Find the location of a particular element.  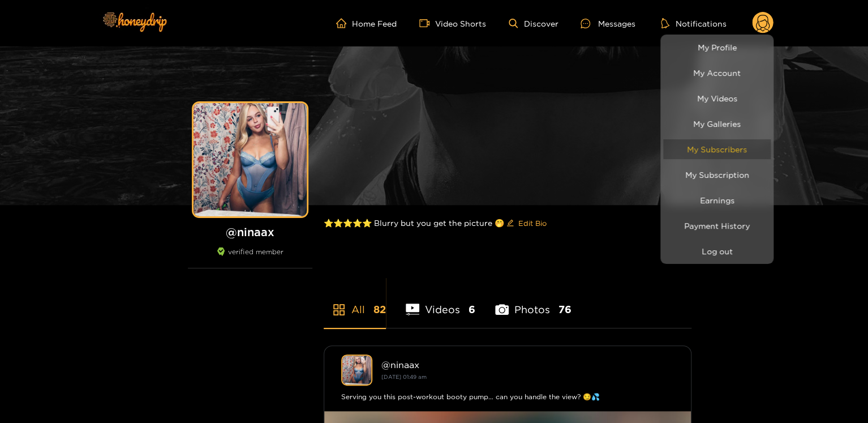

a: My Account is located at coordinates (717, 72).